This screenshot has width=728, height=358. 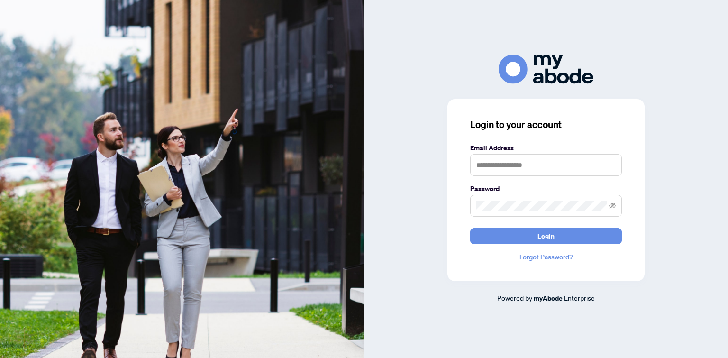 What do you see at coordinates (546, 257) in the screenshot?
I see `a: Forgot Password?` at bounding box center [546, 257].